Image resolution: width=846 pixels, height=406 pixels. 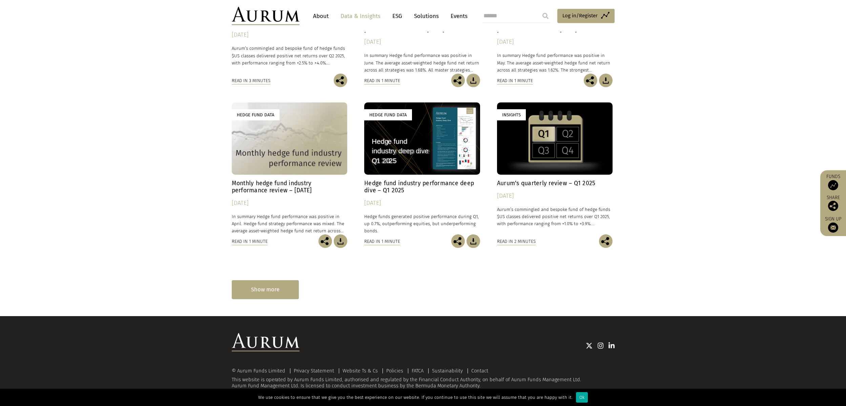 What do you see at coordinates (361, 16) in the screenshot?
I see `a: Data & Insights` at bounding box center [361, 16].